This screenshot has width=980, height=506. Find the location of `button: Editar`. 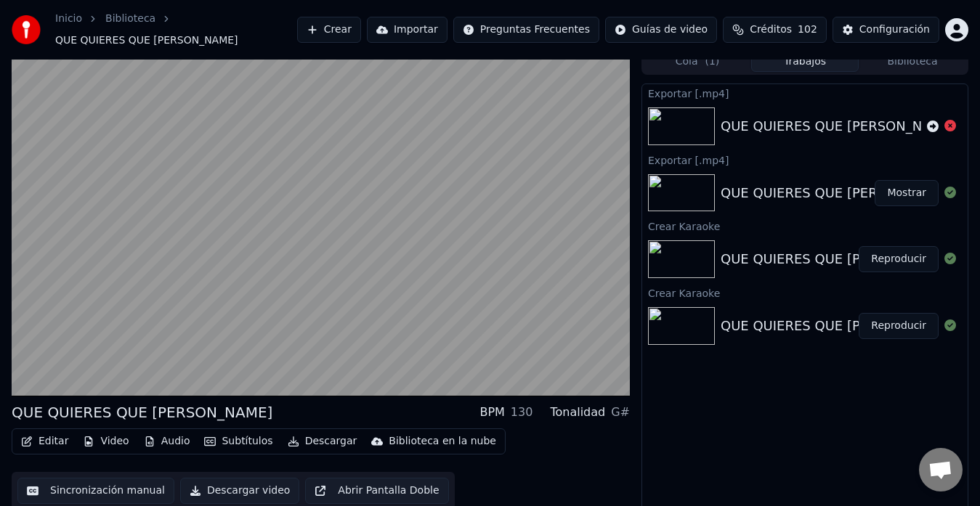

button: Editar is located at coordinates (45, 441).